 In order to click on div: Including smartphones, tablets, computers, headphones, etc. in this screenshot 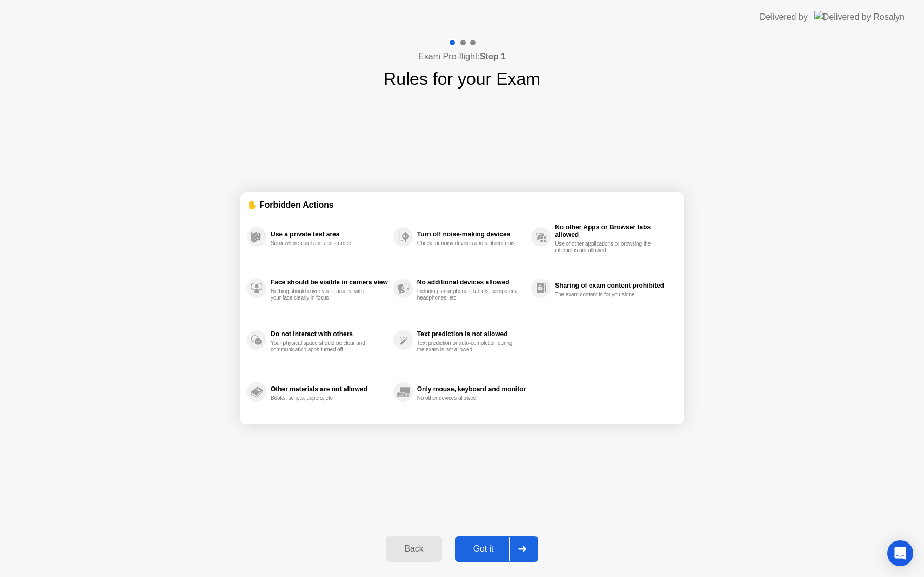, I will do `click(468, 294)`.